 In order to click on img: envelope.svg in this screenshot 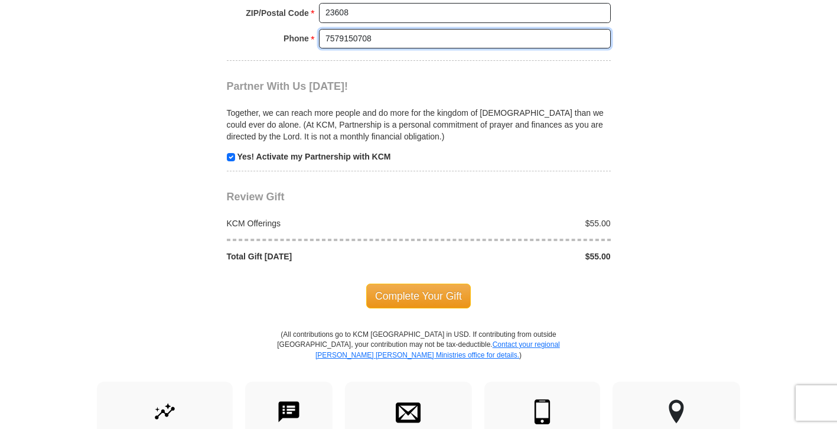, I will do `click(408, 412)`.